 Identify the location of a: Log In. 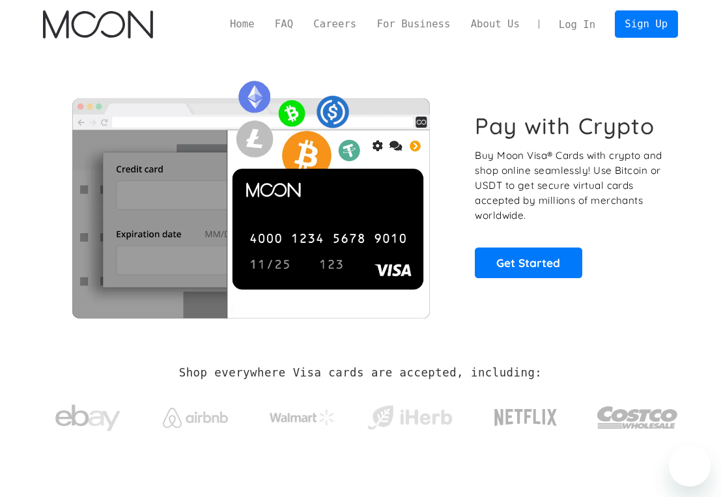
(577, 24).